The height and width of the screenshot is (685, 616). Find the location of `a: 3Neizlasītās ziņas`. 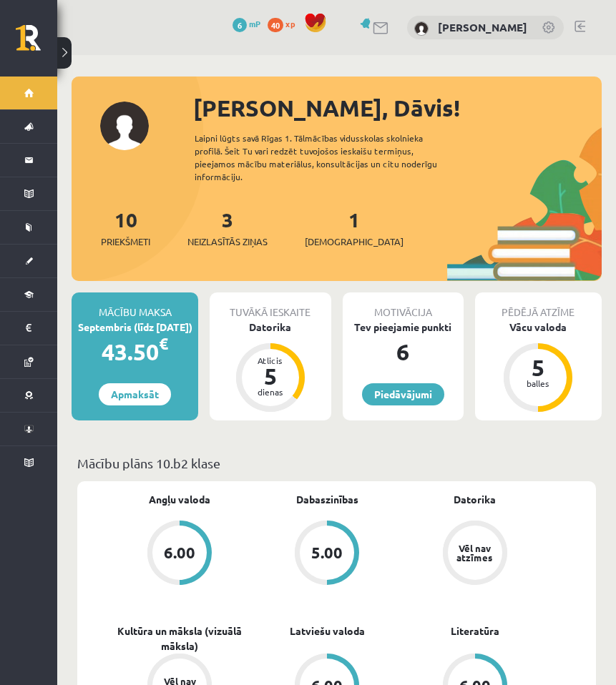

a: 3Neizlasītās ziņas is located at coordinates (227, 228).